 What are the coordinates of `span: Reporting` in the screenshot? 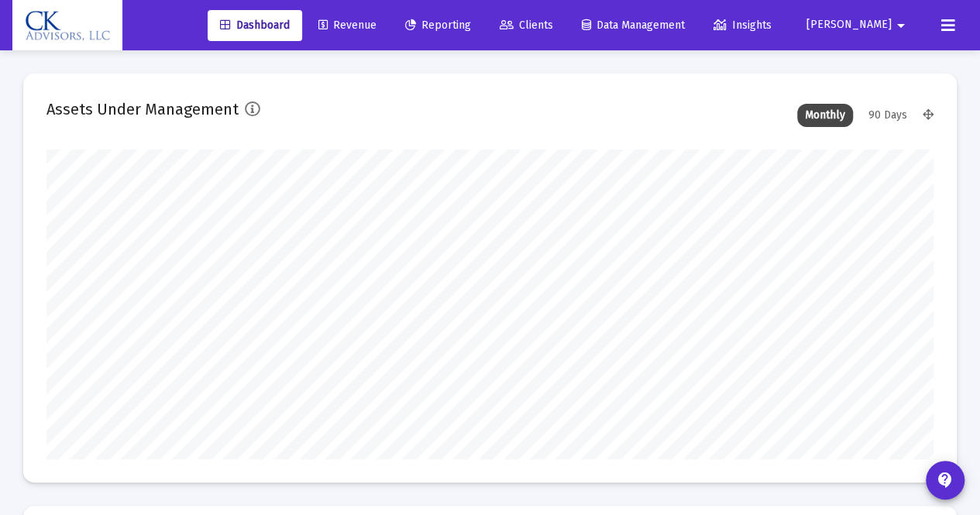 It's located at (438, 25).